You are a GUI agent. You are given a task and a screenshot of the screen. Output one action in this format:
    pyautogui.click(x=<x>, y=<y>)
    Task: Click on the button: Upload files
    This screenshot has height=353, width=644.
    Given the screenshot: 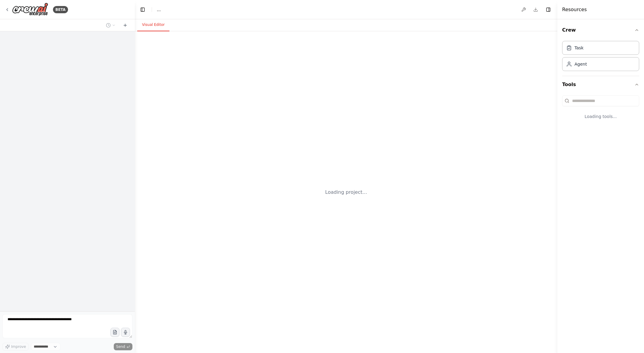 What is the action you would take?
    pyautogui.click(x=115, y=332)
    